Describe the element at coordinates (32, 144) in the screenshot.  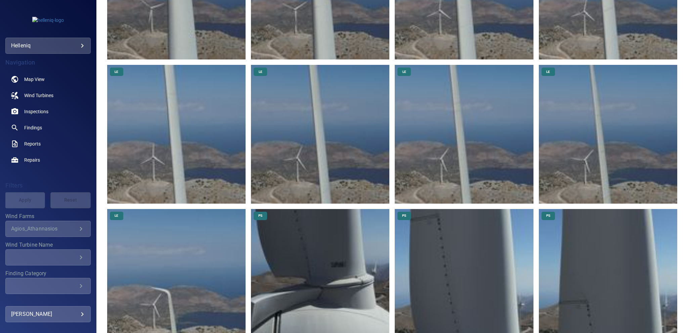
I see `span: Reports` at that location.